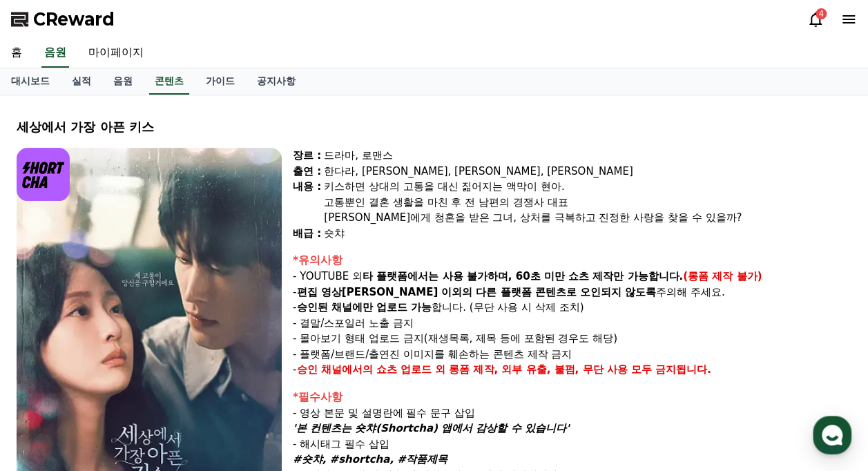  I want to click on p: - 해시태그 필수 삽입, so click(572, 444).